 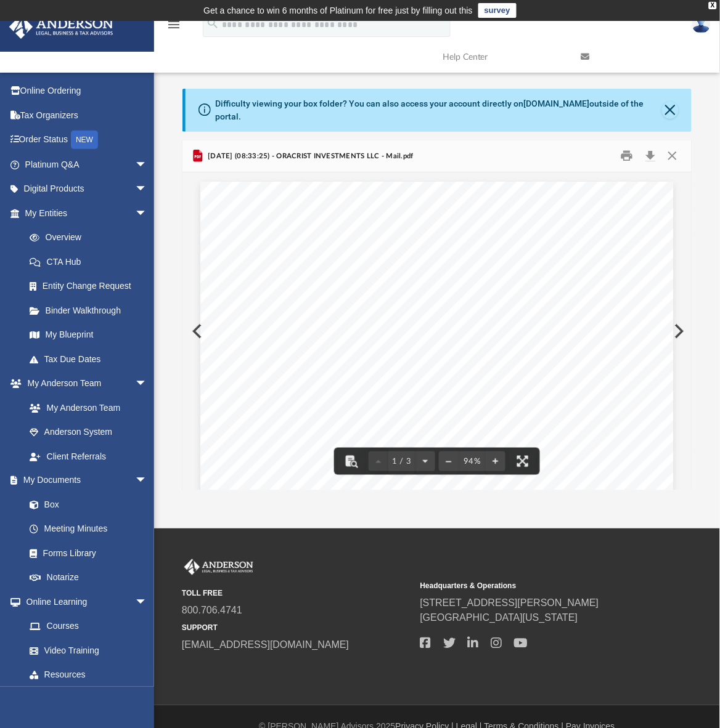 I want to click on a: My Entitiesarrow_drop_down, so click(x=87, y=213).